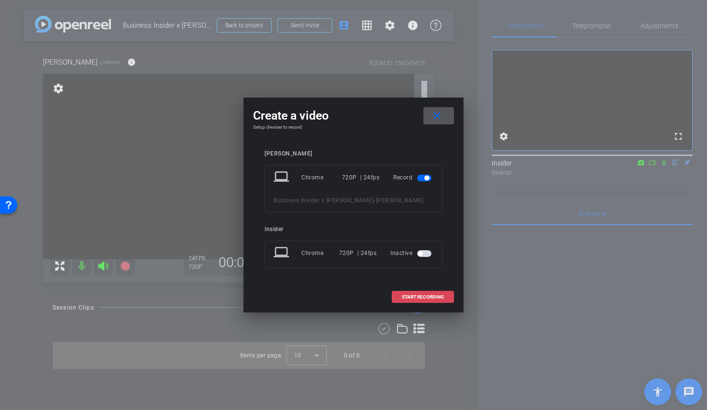 The image size is (707, 410). Describe the element at coordinates (412, 253) in the screenshot. I see `div: Inactive` at that location.